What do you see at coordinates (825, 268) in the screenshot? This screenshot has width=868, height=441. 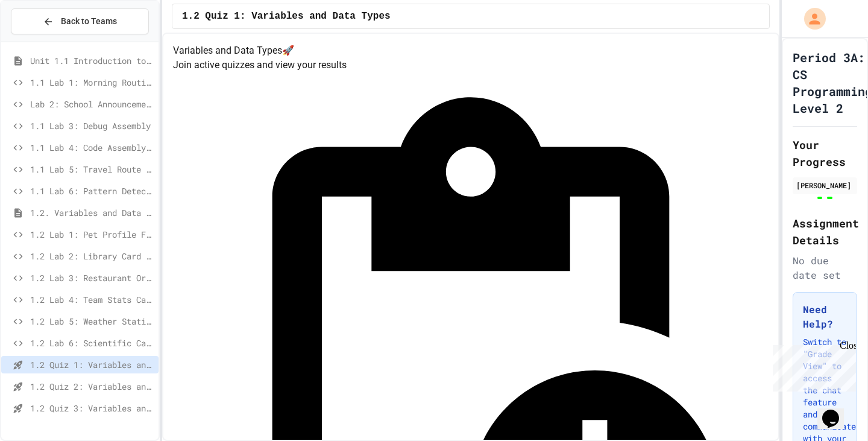 I see `div: No due date set` at bounding box center [825, 268].